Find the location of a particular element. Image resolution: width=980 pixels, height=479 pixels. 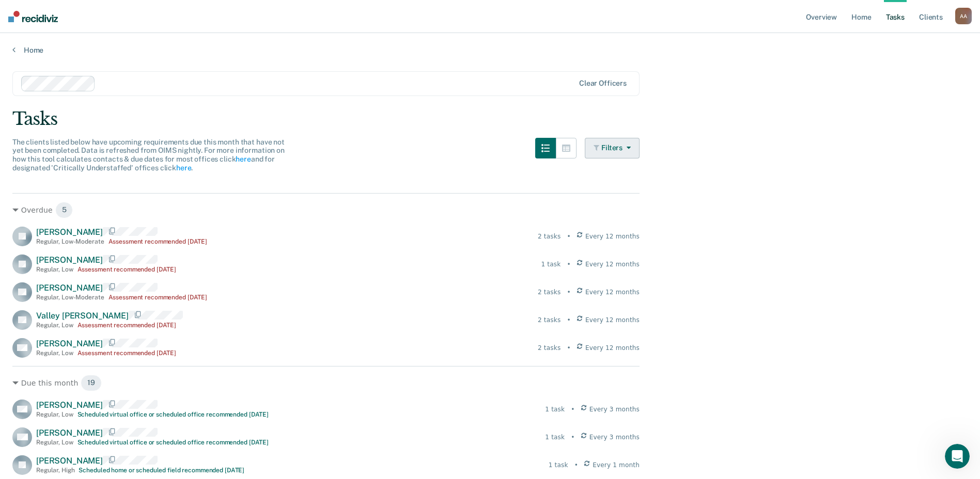

span: Every 1 month is located at coordinates (615, 465).